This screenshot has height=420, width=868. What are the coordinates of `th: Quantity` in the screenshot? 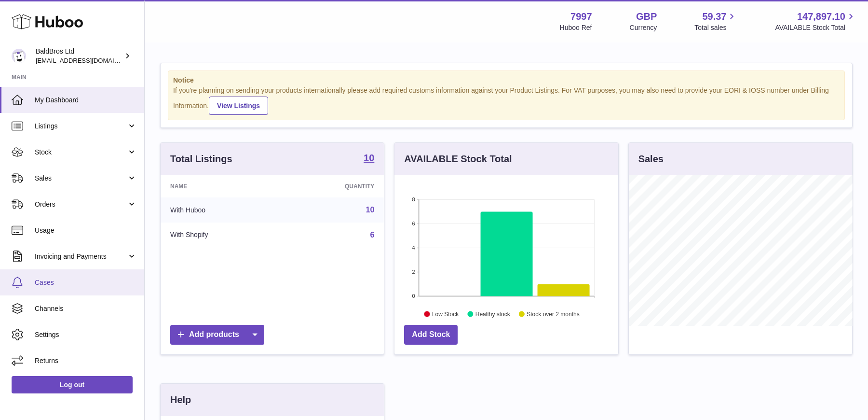 It's located at (333, 186).